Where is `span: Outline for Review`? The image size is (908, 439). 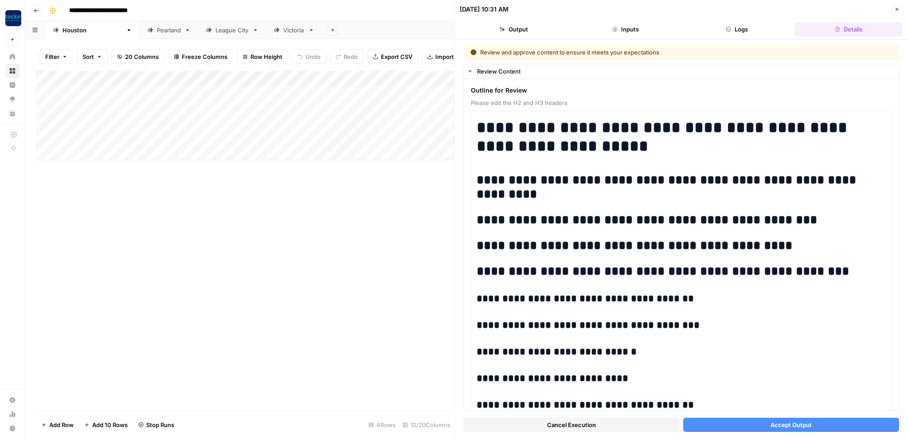 span: Outline for Review is located at coordinates (681, 90).